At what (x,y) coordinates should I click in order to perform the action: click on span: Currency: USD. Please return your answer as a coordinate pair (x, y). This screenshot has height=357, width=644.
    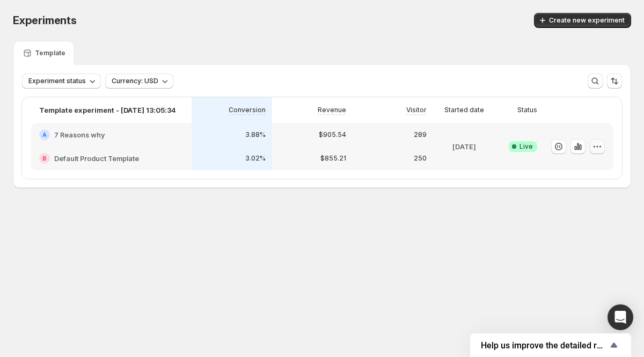
    Looking at the image, I should click on (135, 81).